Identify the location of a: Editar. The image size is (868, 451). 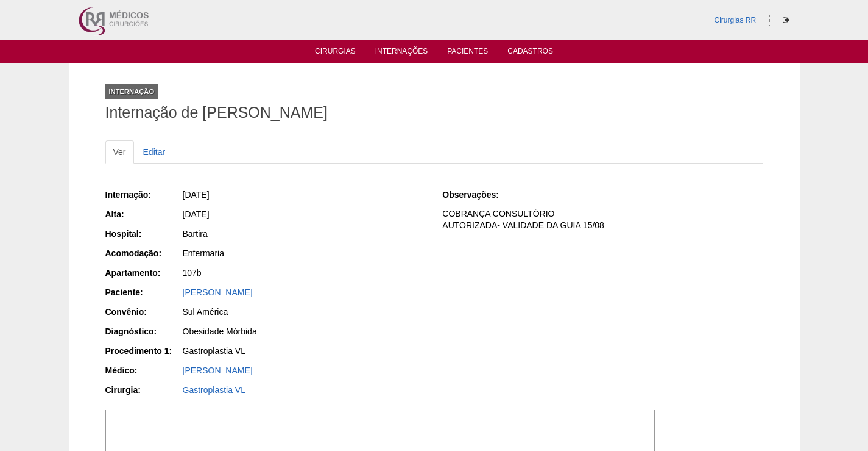
(154, 152).